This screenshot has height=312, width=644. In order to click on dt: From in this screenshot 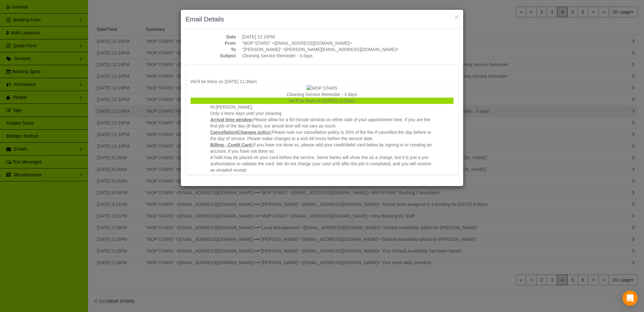, I will do `click(211, 43)`.